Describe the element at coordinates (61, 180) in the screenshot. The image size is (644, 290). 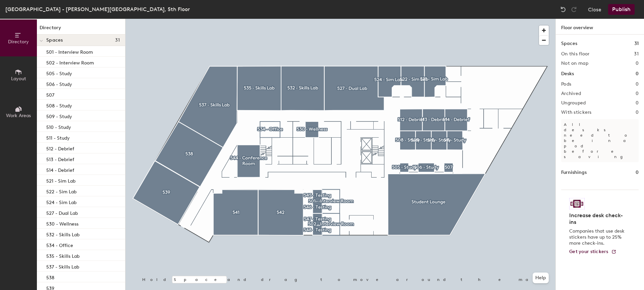
I see `p: 521 - Sim Lab` at that location.